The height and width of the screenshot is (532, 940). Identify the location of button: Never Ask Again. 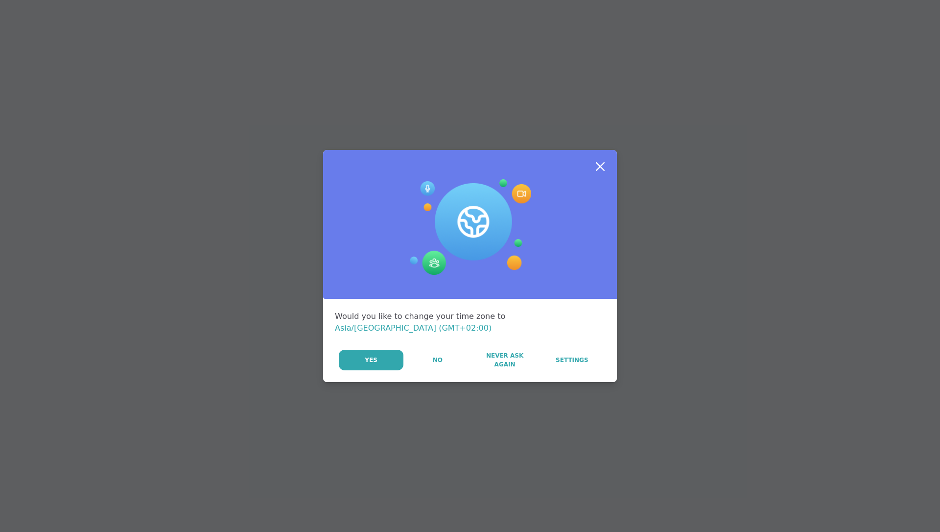
(504, 360).